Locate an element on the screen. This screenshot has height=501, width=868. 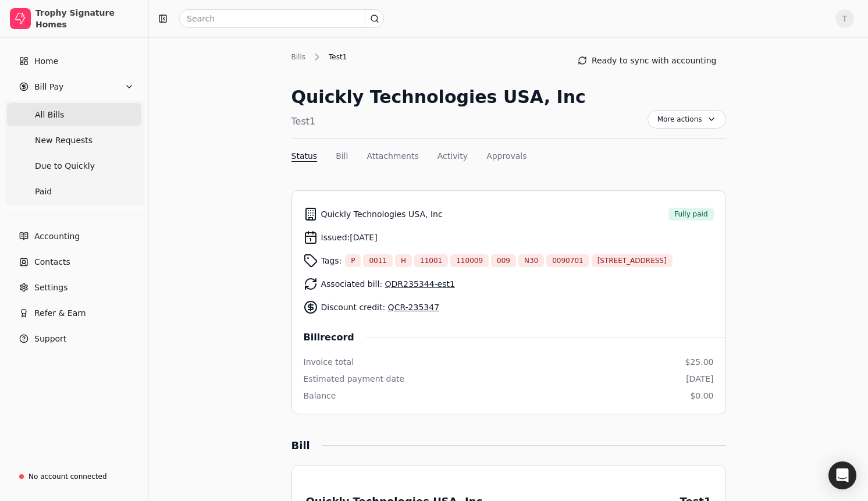
input: Search is located at coordinates (282, 18).